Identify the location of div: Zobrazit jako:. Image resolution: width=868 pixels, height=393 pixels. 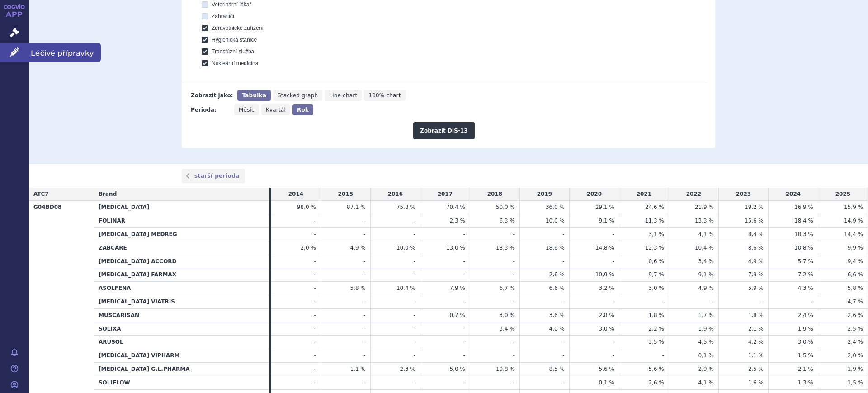
(212, 95).